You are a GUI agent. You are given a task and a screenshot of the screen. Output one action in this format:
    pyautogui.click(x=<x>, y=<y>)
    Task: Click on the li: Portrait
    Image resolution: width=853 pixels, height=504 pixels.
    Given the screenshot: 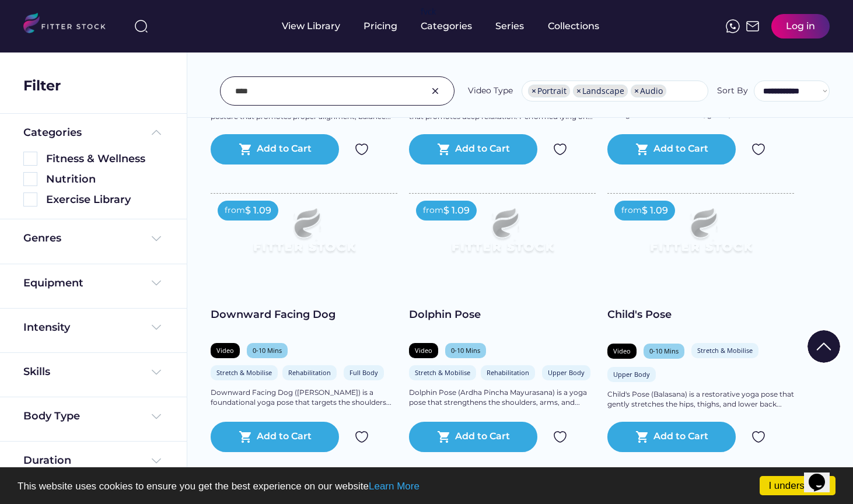 What is the action you would take?
    pyautogui.click(x=549, y=91)
    